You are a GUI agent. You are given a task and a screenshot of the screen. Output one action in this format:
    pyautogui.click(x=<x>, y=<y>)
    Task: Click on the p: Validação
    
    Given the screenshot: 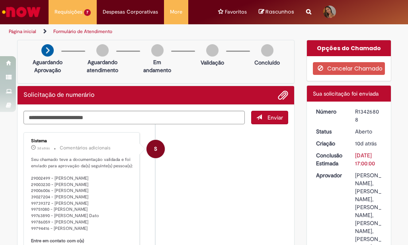 What is the action you would take?
    pyautogui.click(x=212, y=62)
    